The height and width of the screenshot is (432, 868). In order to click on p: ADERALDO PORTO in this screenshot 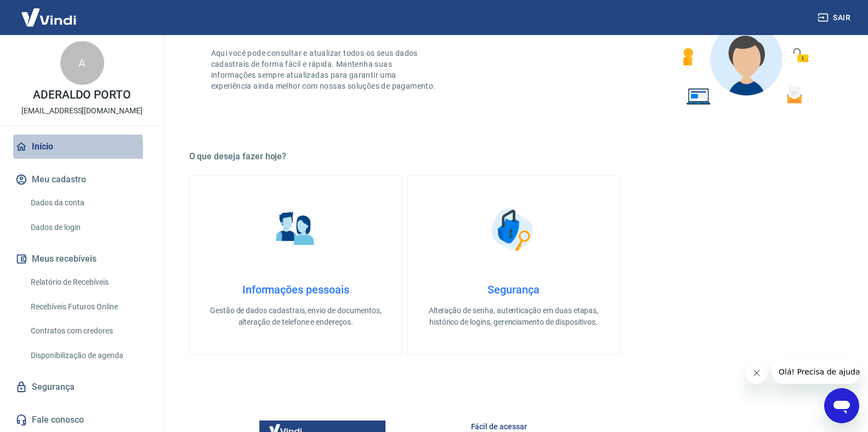, I will do `click(82, 95)`.